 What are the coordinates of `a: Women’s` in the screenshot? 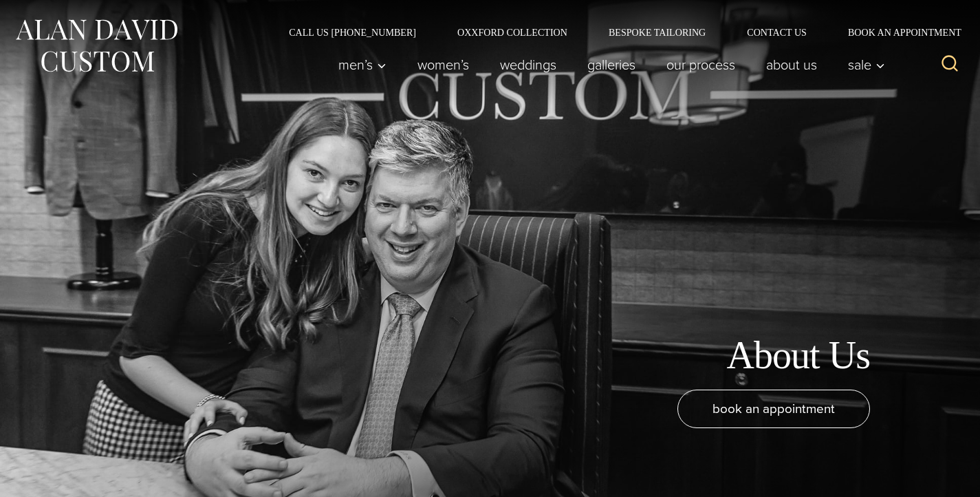 It's located at (443, 64).